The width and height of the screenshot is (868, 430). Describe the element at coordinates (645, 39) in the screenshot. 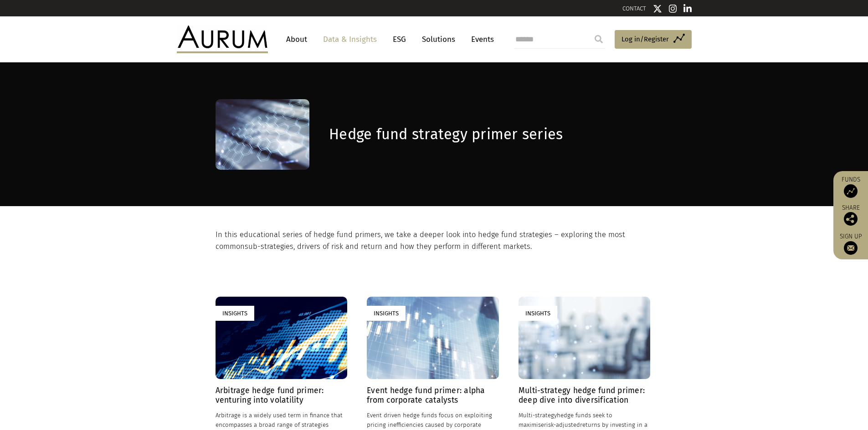

I see `span: Log in/Register` at that location.